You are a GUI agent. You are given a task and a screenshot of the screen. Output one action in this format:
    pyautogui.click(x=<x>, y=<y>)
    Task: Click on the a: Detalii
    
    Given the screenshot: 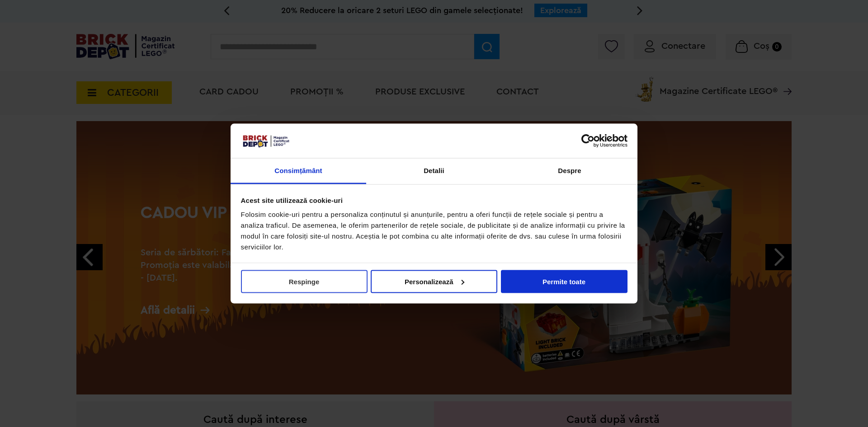 What is the action you would take?
    pyautogui.click(x=434, y=171)
    